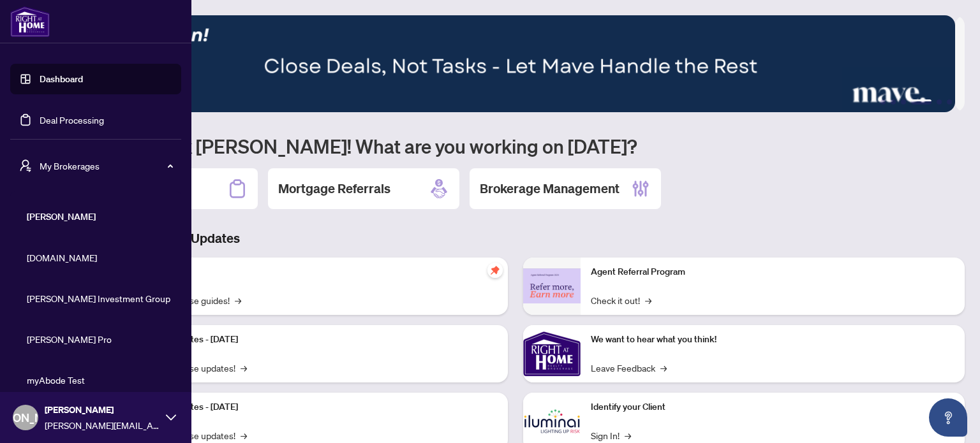  Describe the element at coordinates (883, 102) in the screenshot. I see `button: 1` at that location.